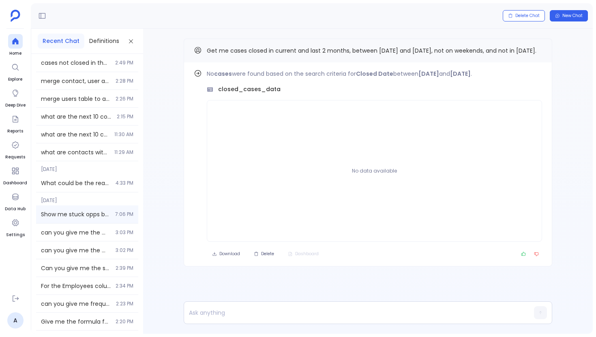  What do you see at coordinates (124, 135) in the screenshot?
I see `span: 11:30 AM` at bounding box center [124, 135].